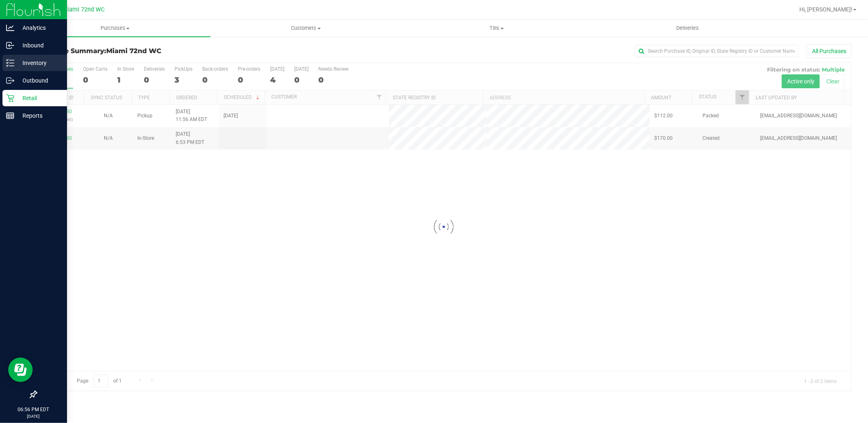 The image size is (868, 423). I want to click on a: Deliveries, so click(687, 28).